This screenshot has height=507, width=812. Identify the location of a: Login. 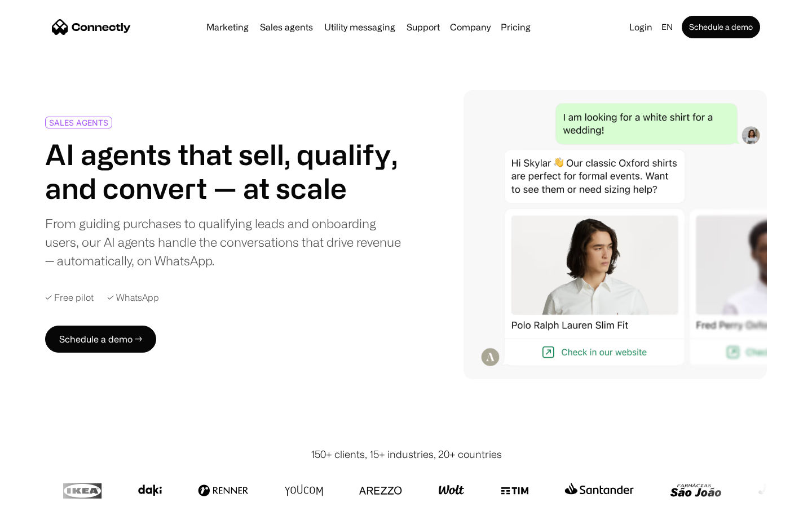
(641, 27).